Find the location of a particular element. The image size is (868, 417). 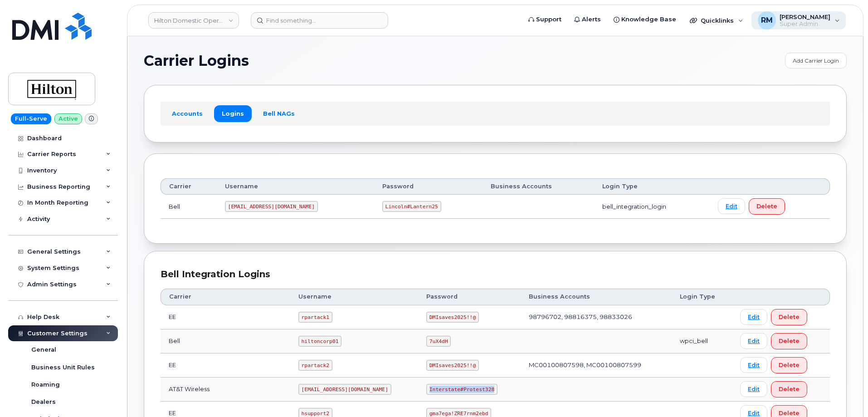

code: hiltoncorp01 is located at coordinates (320, 341).